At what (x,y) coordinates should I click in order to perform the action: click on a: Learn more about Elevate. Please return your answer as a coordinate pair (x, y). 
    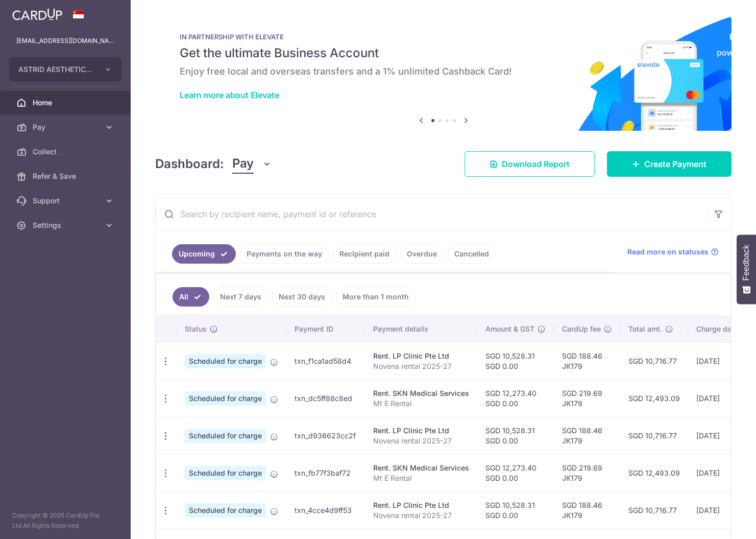
    Looking at the image, I should click on (229, 95).